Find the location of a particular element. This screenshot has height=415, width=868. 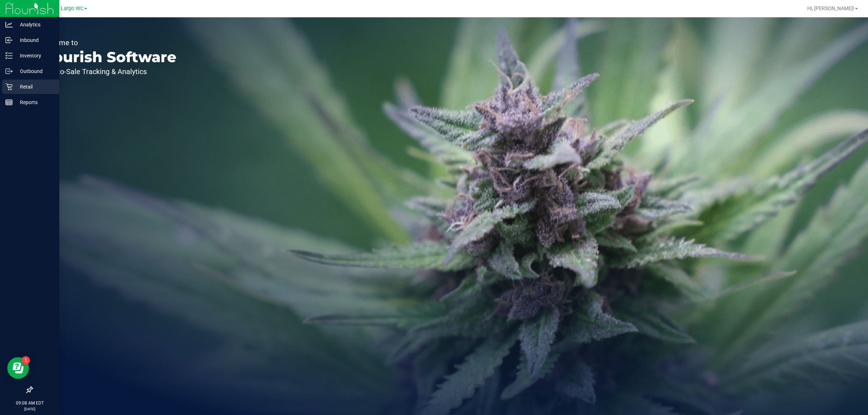

inline-svg: Analytics is located at coordinates (9, 25).